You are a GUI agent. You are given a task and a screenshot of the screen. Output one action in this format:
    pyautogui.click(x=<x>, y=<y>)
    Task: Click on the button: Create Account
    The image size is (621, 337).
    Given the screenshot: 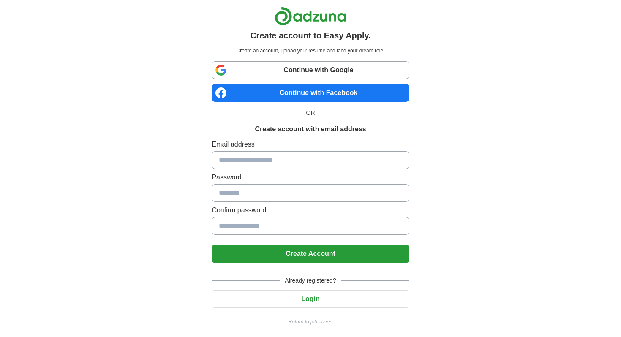 What is the action you would take?
    pyautogui.click(x=310, y=254)
    